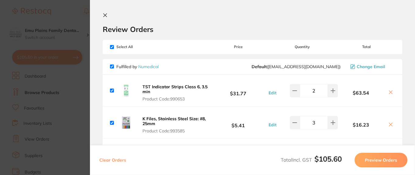  What do you see at coordinates (137, 67) in the screenshot?
I see `p: Fulfilled by` at bounding box center [137, 67].